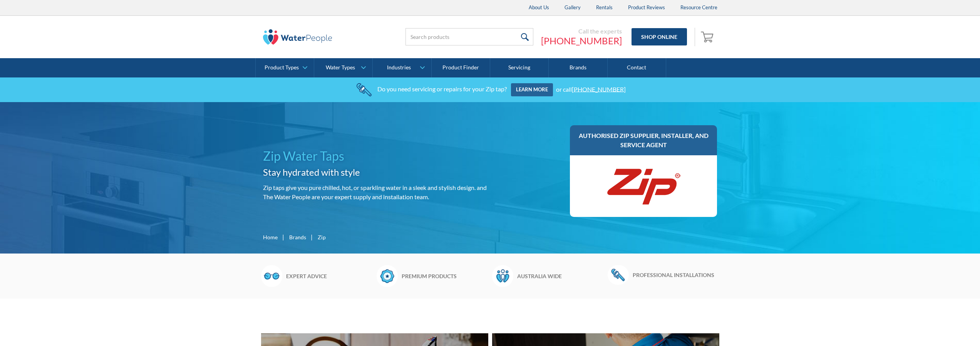  What do you see at coordinates (329, 276) in the screenshot?
I see `h6: Expert advice` at bounding box center [329, 276].